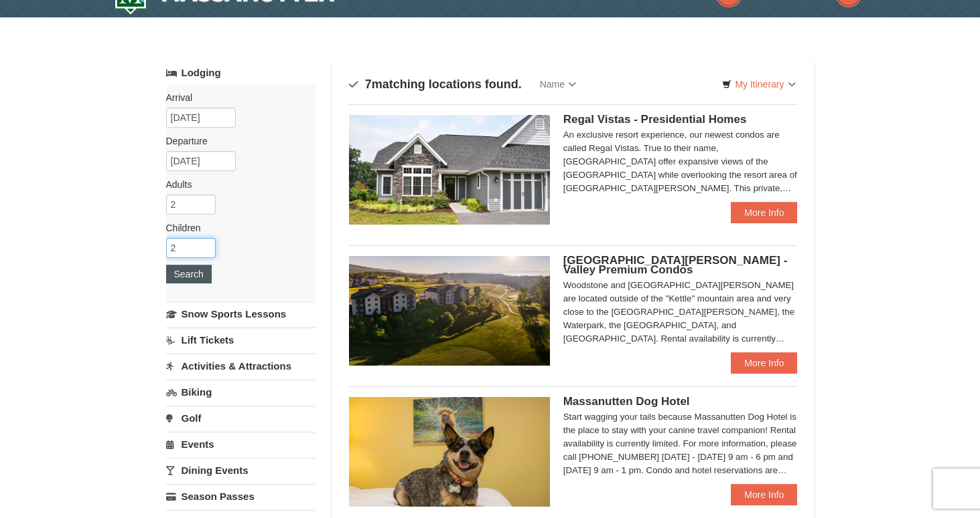  Describe the element at coordinates (240, 392) in the screenshot. I see `a: Biking` at that location.